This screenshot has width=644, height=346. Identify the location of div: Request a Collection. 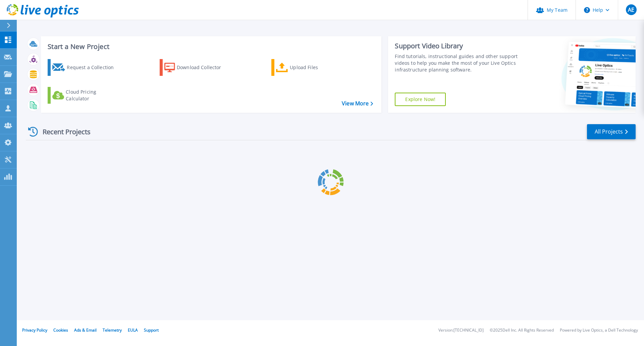
(93, 67).